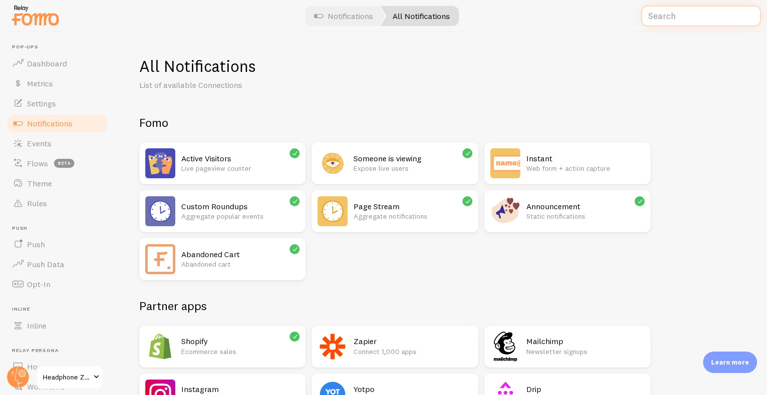  Describe the element at coordinates (505, 211) in the screenshot. I see `img: Announcement` at that location.